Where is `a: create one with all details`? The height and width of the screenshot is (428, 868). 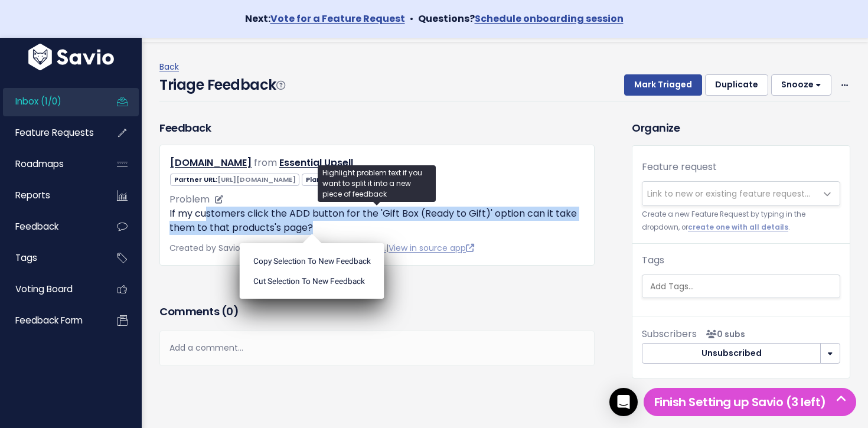 a: create one with all details is located at coordinates (738, 227).